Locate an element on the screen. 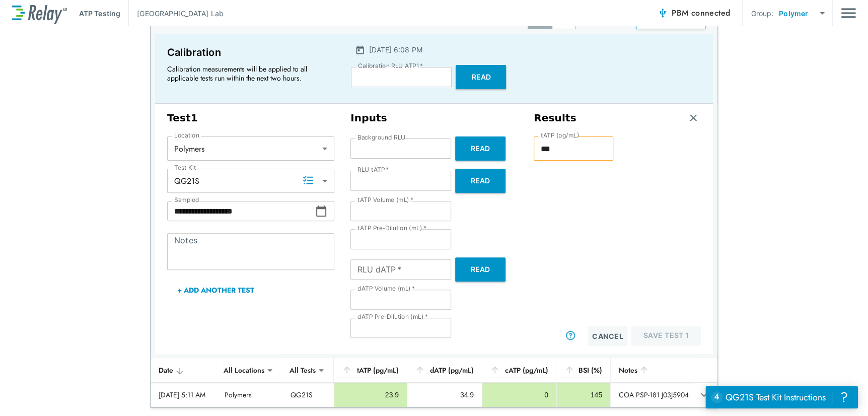 The height and width of the screenshot is (416, 868). div: 23.9 is located at coordinates (371, 395).